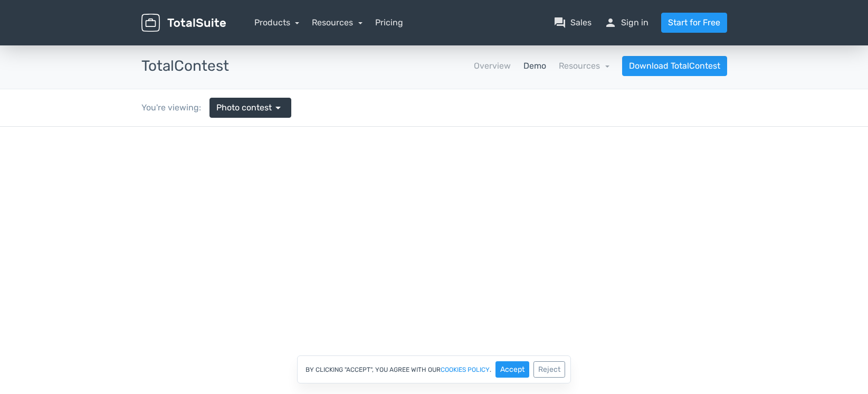 The image size is (868, 394). Describe the element at coordinates (389, 23) in the screenshot. I see `a: Pricing` at that location.